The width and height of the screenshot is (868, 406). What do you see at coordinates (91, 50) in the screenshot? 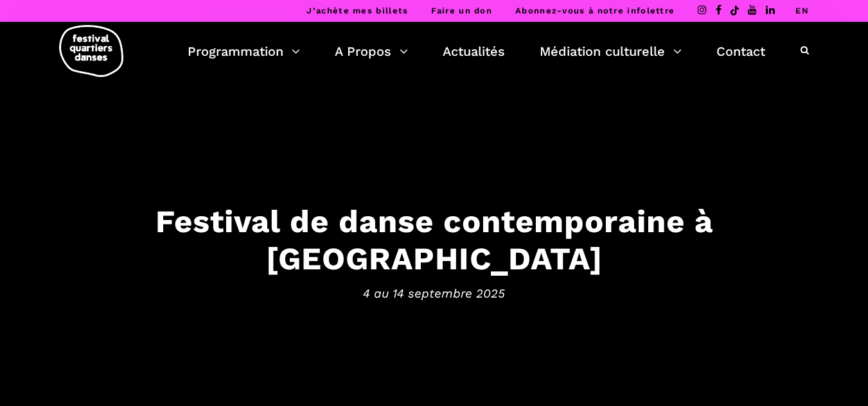
I see `img: logo-fqd-med` at bounding box center [91, 50].